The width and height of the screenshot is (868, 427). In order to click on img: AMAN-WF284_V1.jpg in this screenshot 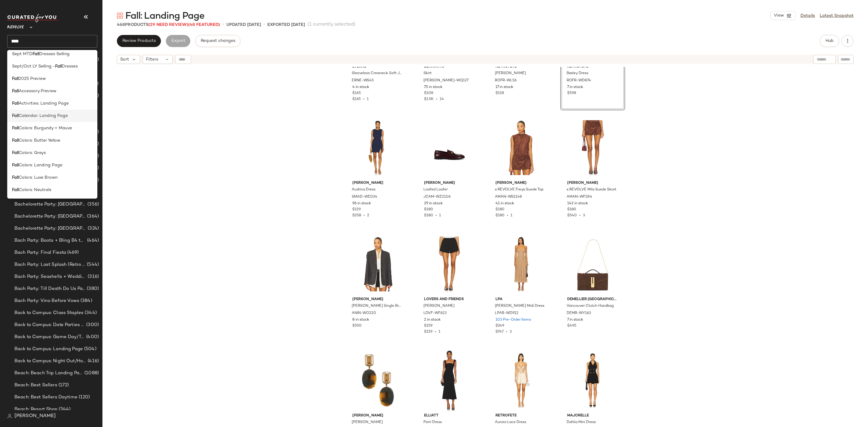, I will do `click(592, 148)`.